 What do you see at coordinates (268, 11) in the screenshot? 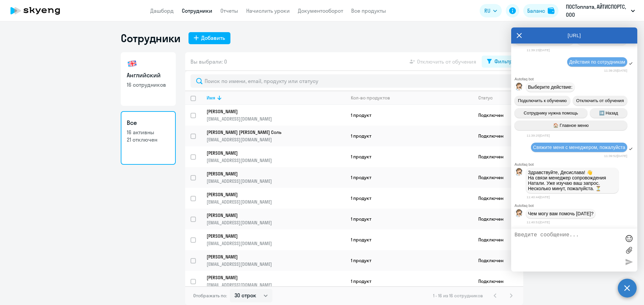
I see `a: Начислить уроки` at bounding box center [268, 11].